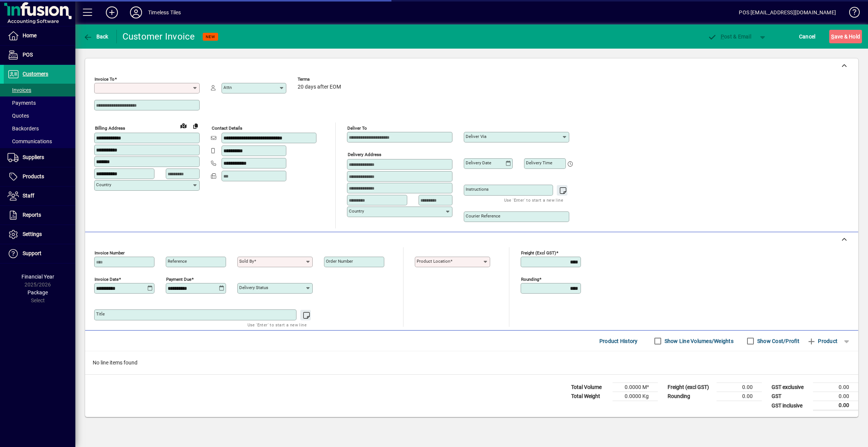 This screenshot has height=447, width=868. What do you see at coordinates (39, 177) in the screenshot?
I see `a: Products` at bounding box center [39, 177].